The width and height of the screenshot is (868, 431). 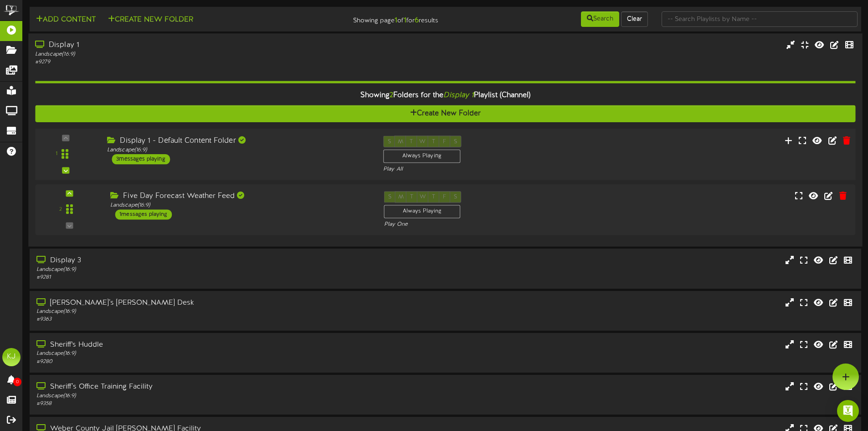 What do you see at coordinates (375, 18) in the screenshot?
I see `div: Showing page of for results` at bounding box center [375, 18].